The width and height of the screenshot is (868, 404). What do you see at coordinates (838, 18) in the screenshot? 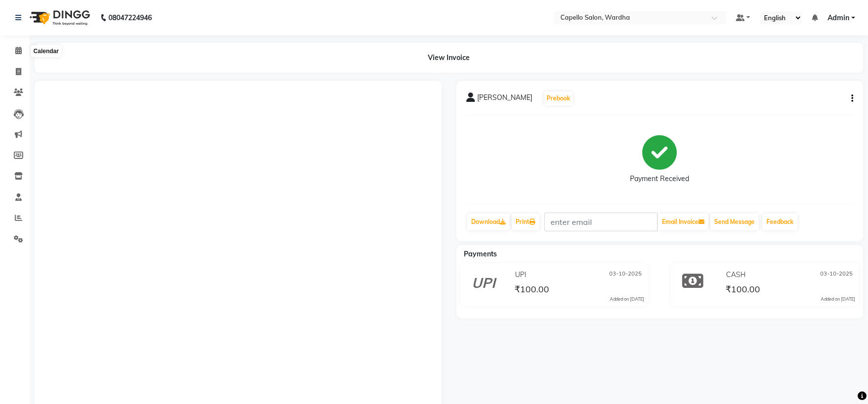
I see `span: Admin` at bounding box center [838, 18].